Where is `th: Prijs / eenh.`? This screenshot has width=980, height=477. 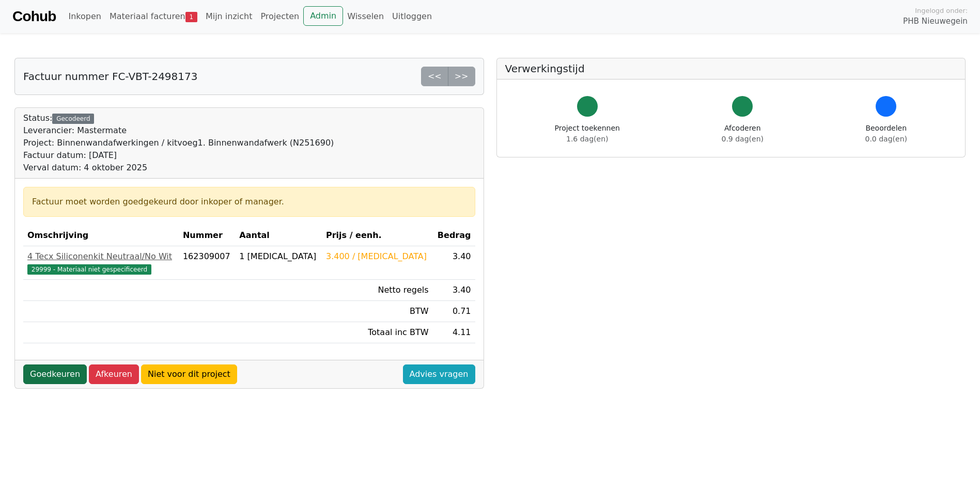
th: Prijs / eenh. is located at coordinates (377, 235).